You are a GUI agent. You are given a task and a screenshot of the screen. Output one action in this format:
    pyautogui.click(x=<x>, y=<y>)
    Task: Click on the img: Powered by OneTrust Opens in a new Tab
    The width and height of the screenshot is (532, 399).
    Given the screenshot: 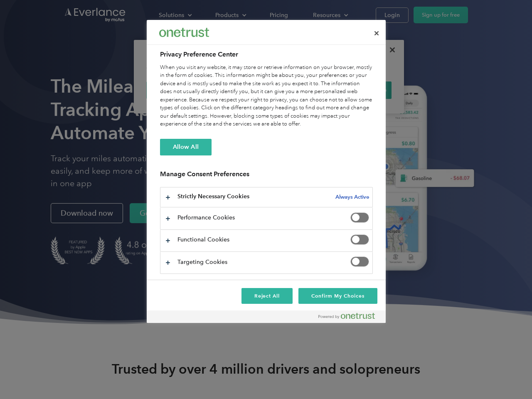 What is the action you would take?
    pyautogui.click(x=347, y=316)
    